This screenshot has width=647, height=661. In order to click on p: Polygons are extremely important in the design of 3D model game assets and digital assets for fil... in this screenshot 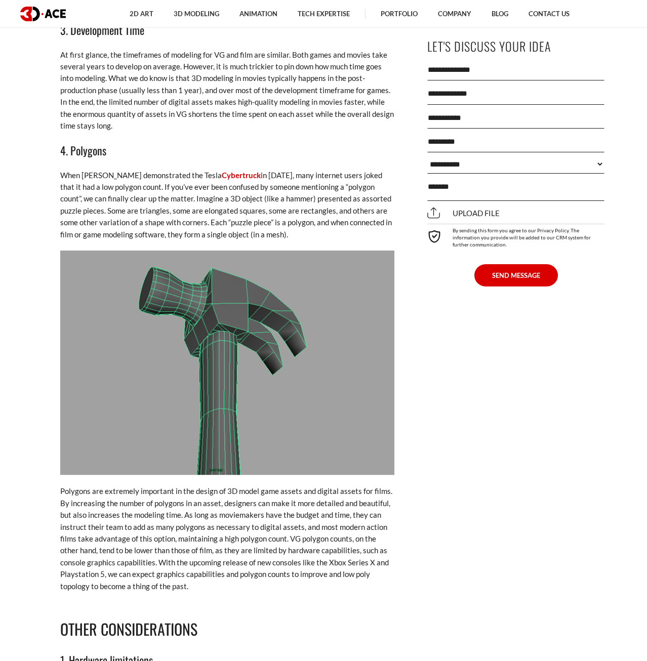, I will do `click(227, 539)`.